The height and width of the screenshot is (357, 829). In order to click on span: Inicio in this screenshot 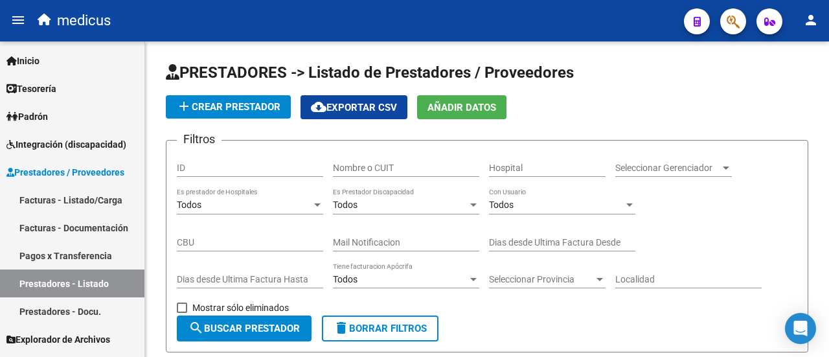, I will do `click(23, 61)`.